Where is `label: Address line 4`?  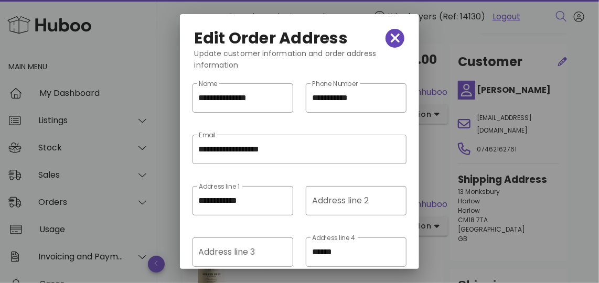
label: Address line 4 is located at coordinates (333, 238).